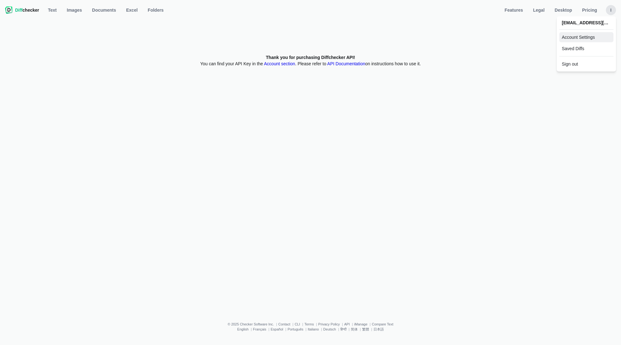 This screenshot has height=345, width=621. Describe the element at coordinates (539, 10) in the screenshot. I see `span: Legal` at that location.